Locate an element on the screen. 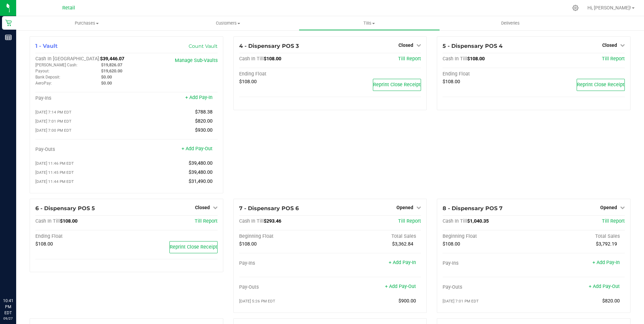  a: Manage Sub-Vaults is located at coordinates (196, 60).